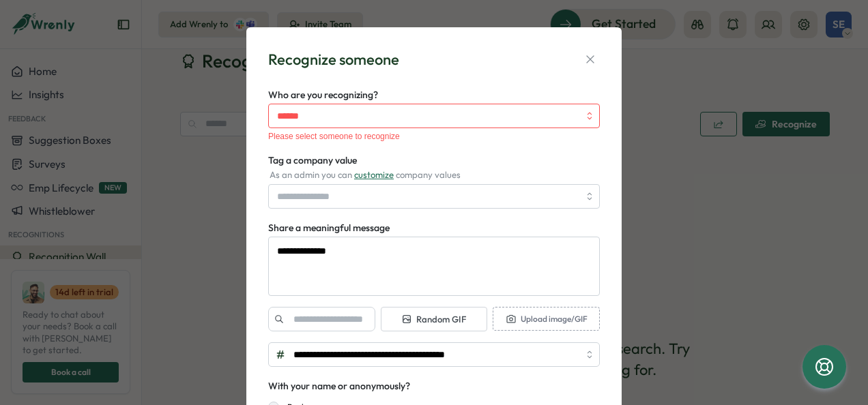 The image size is (868, 405). I want to click on a: customize, so click(374, 175).